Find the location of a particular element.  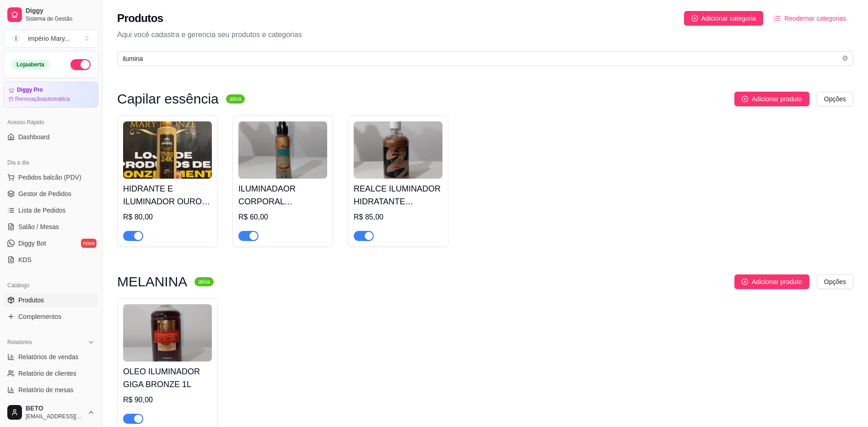

div: R$ 85,00 is located at coordinates (398, 217).